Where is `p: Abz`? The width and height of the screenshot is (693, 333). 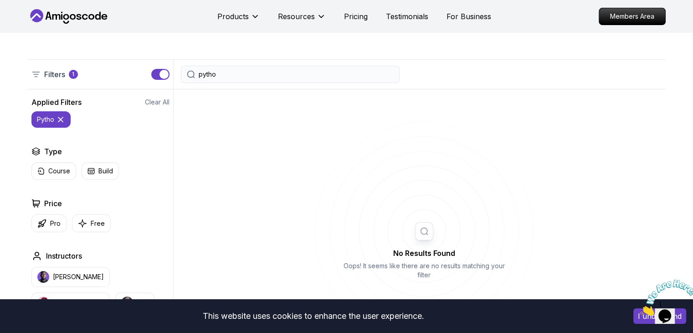 p: Abz is located at coordinates (143, 302).